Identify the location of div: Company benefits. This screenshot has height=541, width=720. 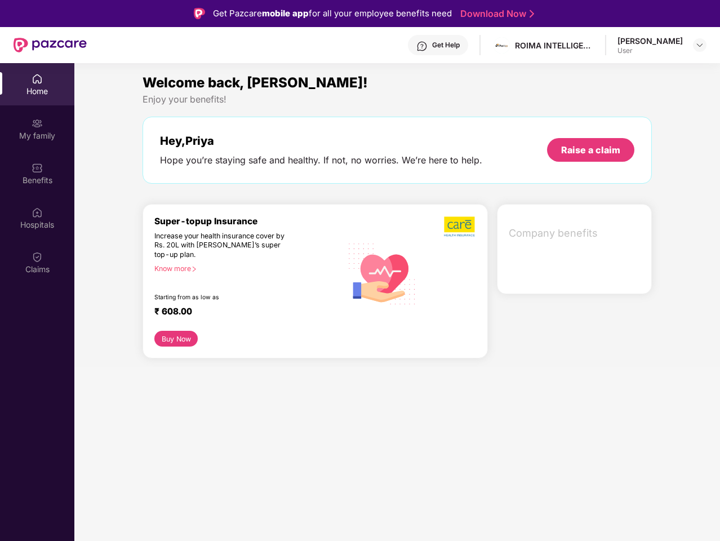
(577, 233).